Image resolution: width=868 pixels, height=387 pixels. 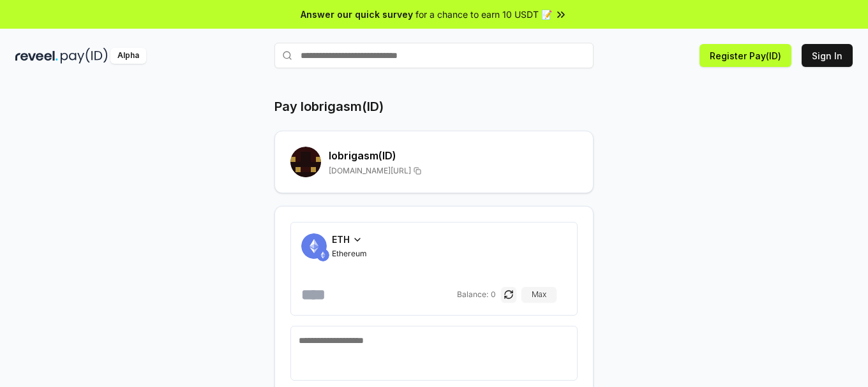 I want to click on span: Ethereum, so click(x=349, y=254).